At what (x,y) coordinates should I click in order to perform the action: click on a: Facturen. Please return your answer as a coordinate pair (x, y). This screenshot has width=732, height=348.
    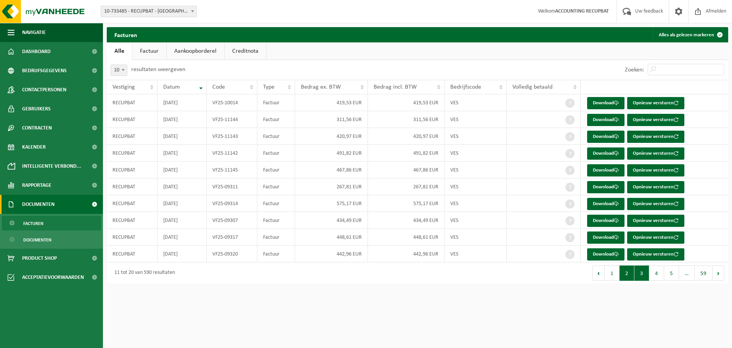
    Looking at the image, I should click on (51, 223).